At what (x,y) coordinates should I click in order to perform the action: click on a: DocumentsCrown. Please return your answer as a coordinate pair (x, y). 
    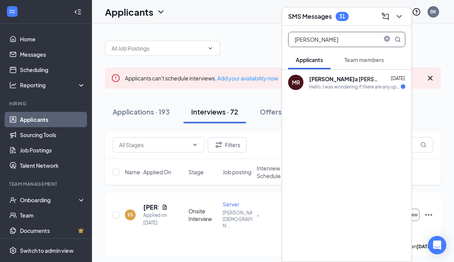
    Looking at the image, I should click on (52, 230).